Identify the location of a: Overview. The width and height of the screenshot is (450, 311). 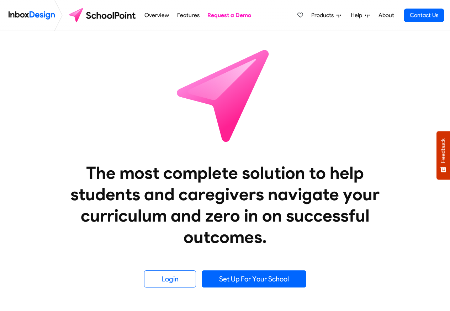
(157, 15).